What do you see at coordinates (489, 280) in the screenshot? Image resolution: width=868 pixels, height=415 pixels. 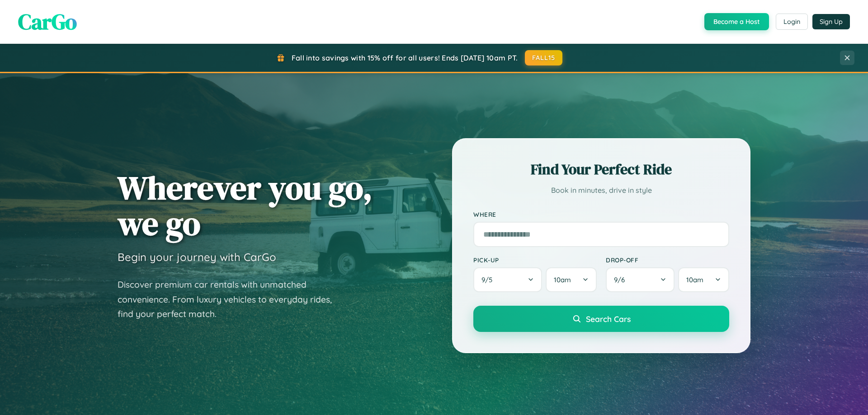 I see `span: 9 / 5` at bounding box center [489, 280].